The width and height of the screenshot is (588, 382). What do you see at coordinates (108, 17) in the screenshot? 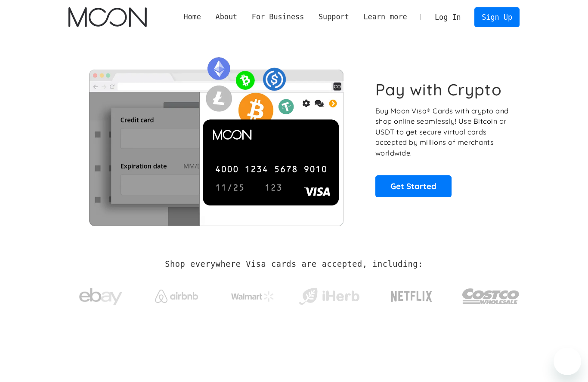
I see `a: home` at bounding box center [108, 17].